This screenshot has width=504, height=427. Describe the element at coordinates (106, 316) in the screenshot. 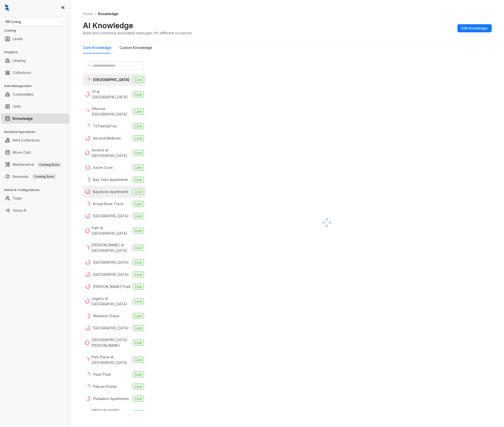

I see `div: Meadow Chase` at that location.